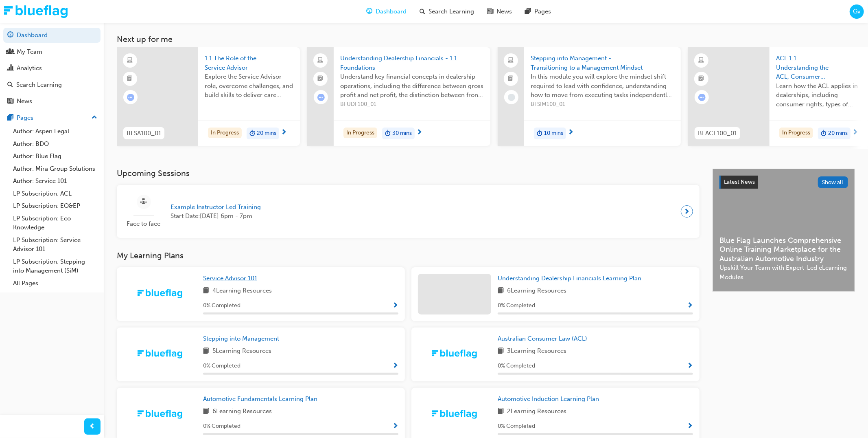 Image resolution: width=868 pixels, height=438 pixels. I want to click on a: LP Subscription: Service Advisor 101, so click(55, 244).